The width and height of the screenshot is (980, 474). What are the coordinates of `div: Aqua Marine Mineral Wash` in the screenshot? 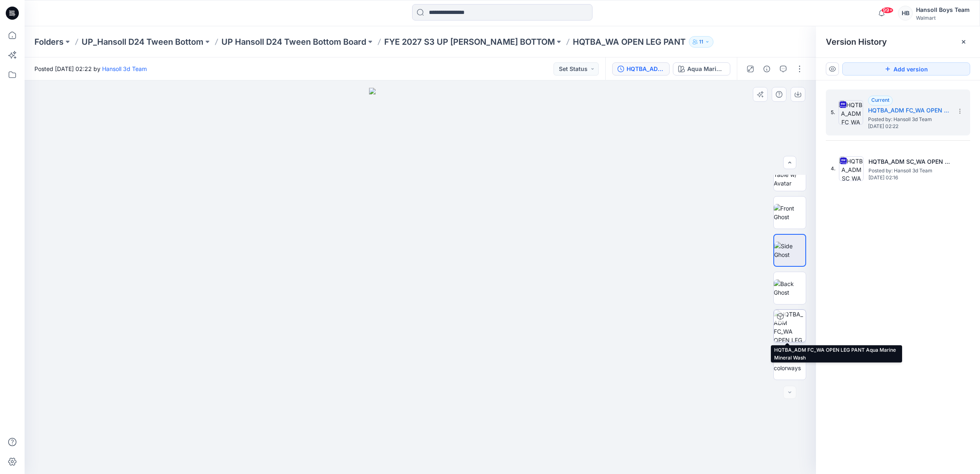 It's located at (706, 69).